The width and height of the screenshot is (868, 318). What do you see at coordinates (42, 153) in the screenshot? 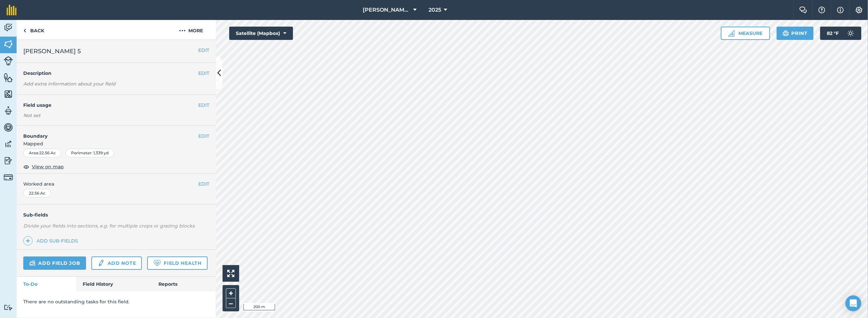
I see `div: Area : 22.56 Ac` at bounding box center [42, 153].